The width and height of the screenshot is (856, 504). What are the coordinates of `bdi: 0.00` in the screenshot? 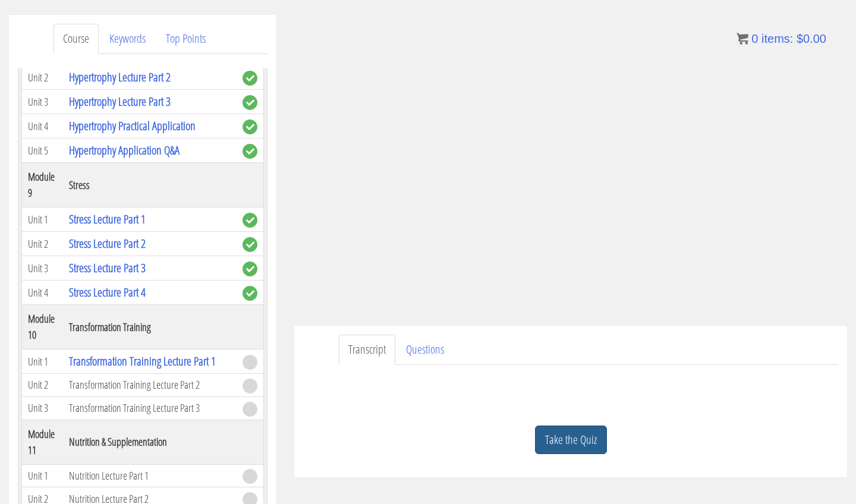 It's located at (812, 38).